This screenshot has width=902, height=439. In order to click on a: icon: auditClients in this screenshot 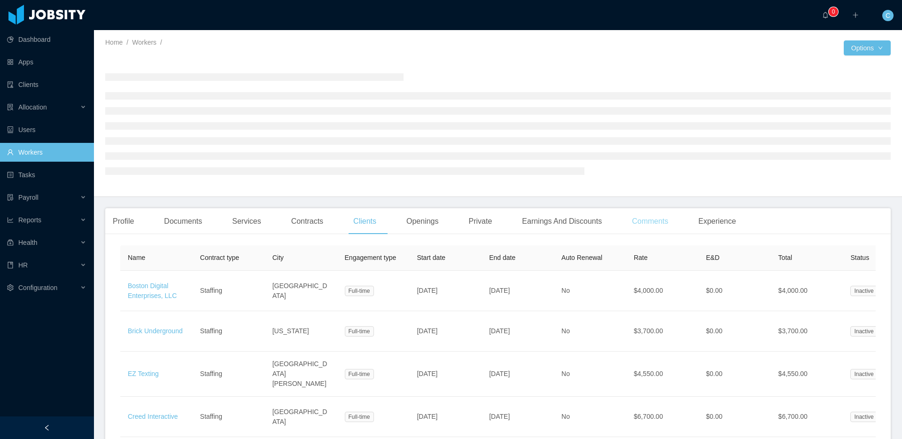, I will do `click(47, 85)`.